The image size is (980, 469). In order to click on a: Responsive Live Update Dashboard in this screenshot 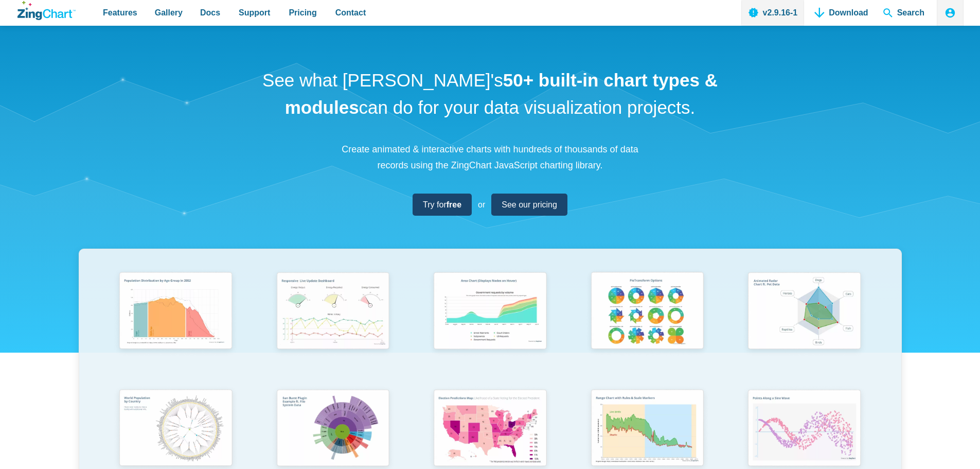, I will do `click(333, 325)`.